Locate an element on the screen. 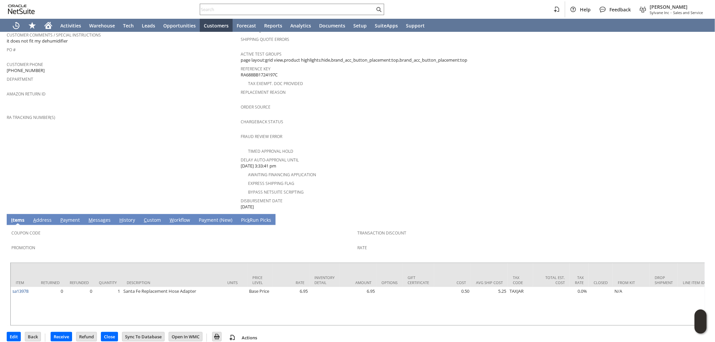  div: Returned is located at coordinates (50, 282).